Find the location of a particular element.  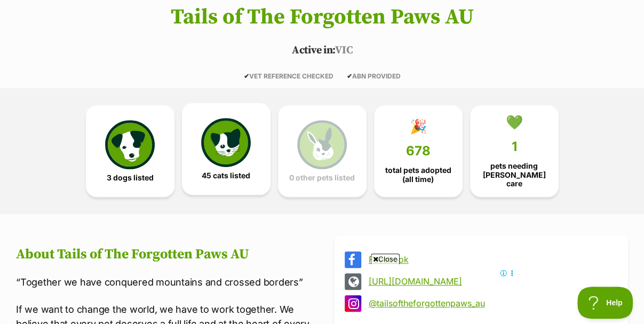

span: 1 is located at coordinates (514, 146).